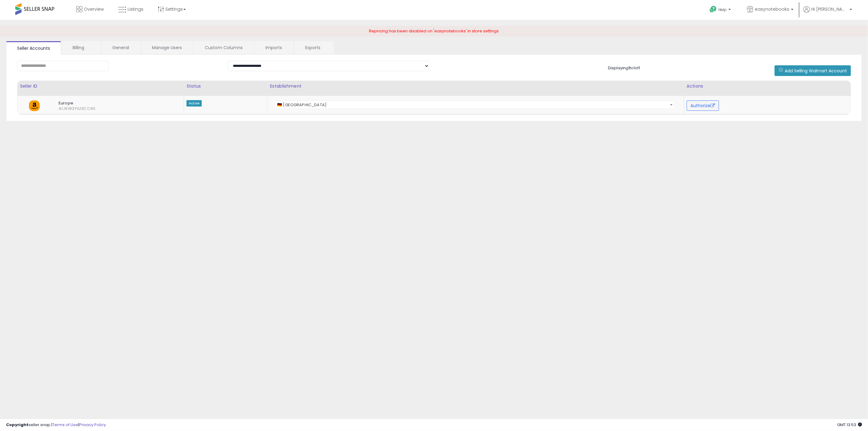 The image size is (868, 431). I want to click on a: Help, so click(721, 11).